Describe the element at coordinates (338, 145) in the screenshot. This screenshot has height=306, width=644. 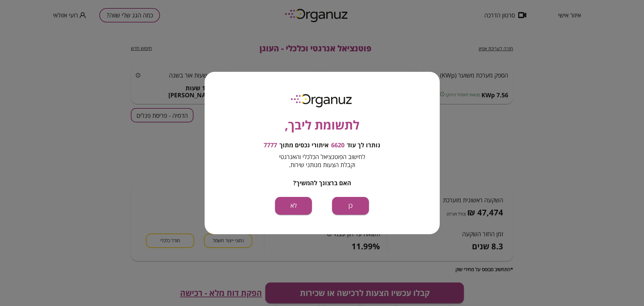
I see `span: 6620` at that location.